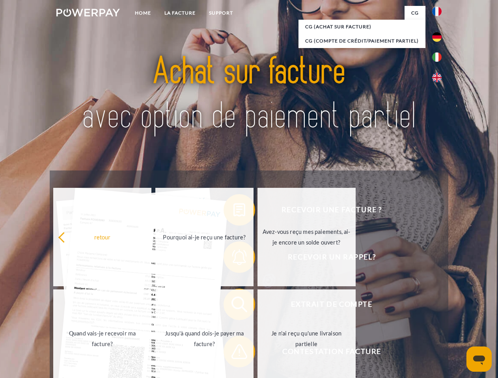 The width and height of the screenshot is (498, 378). Describe the element at coordinates (204, 237) in the screenshot. I see `div: Pourquoi ai-je reçu une facture?` at that location.